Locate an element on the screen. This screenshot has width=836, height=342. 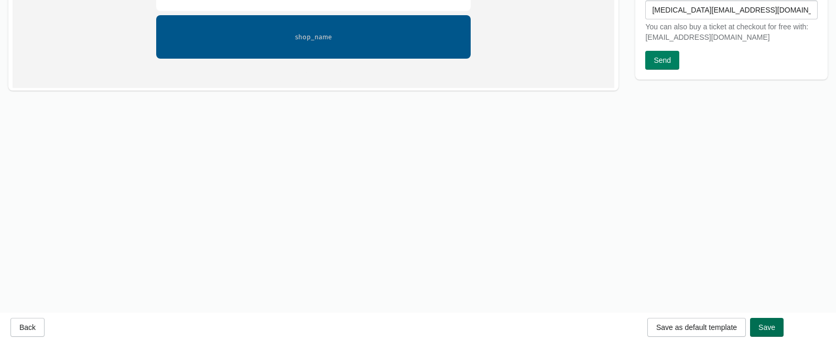
span: Back is located at coordinates (27, 328).